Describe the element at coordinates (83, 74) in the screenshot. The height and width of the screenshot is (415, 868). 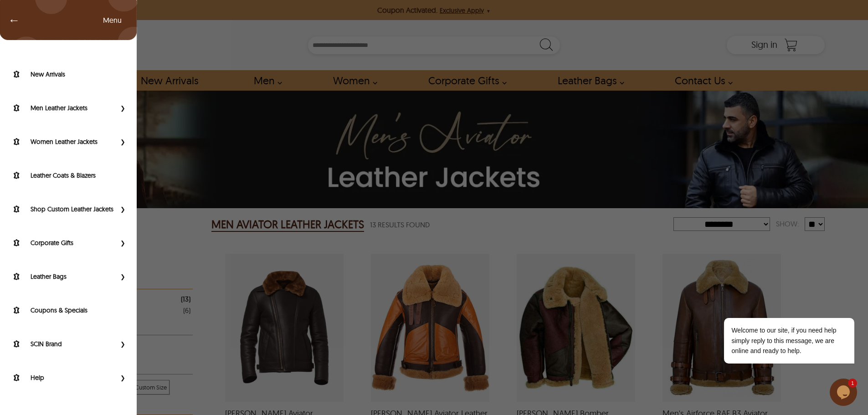
I see `div: Welcome to our site, if you need help simply reply to this message, we are online and ready to help.` at that location.